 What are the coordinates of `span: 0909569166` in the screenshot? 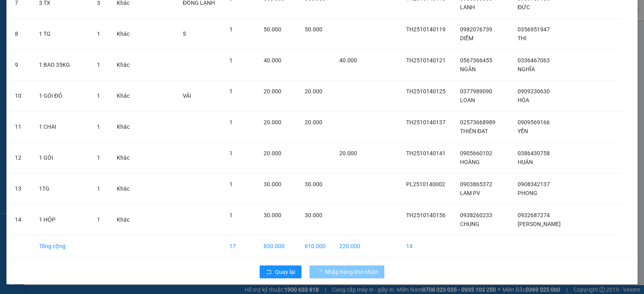 It's located at (534, 123).